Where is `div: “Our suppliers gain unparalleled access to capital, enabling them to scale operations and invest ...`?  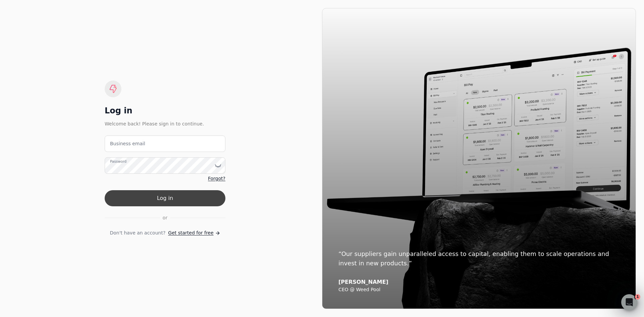 div: “Our suppliers gain unparalleled access to capital, enabling them to scale operations and invest ... is located at coordinates (479, 259).